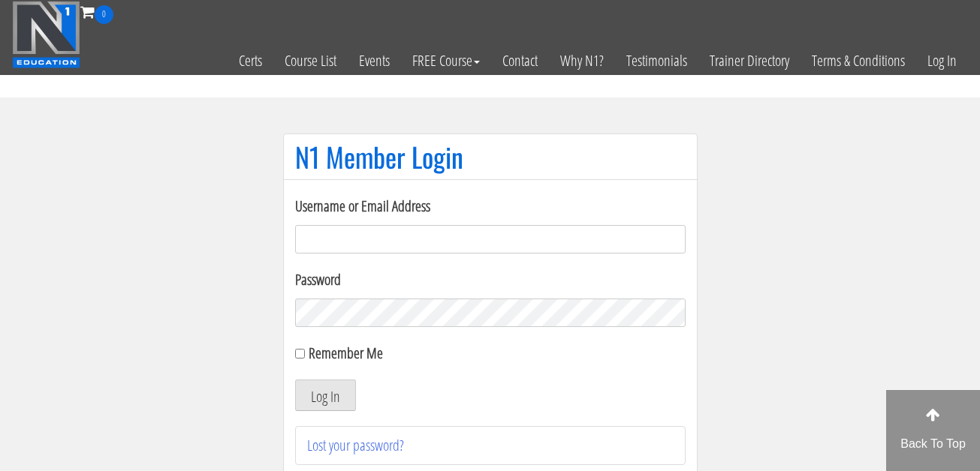 This screenshot has height=471, width=980. I want to click on a: Log In, so click(941, 61).